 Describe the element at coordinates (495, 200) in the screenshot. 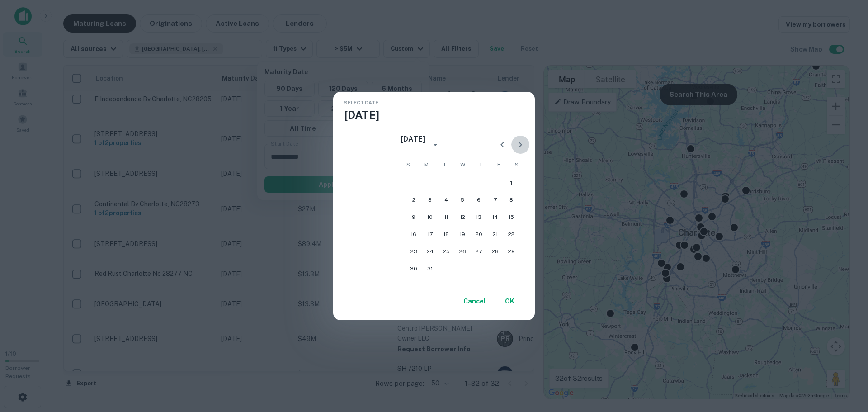

I see `button: 7` at that location.